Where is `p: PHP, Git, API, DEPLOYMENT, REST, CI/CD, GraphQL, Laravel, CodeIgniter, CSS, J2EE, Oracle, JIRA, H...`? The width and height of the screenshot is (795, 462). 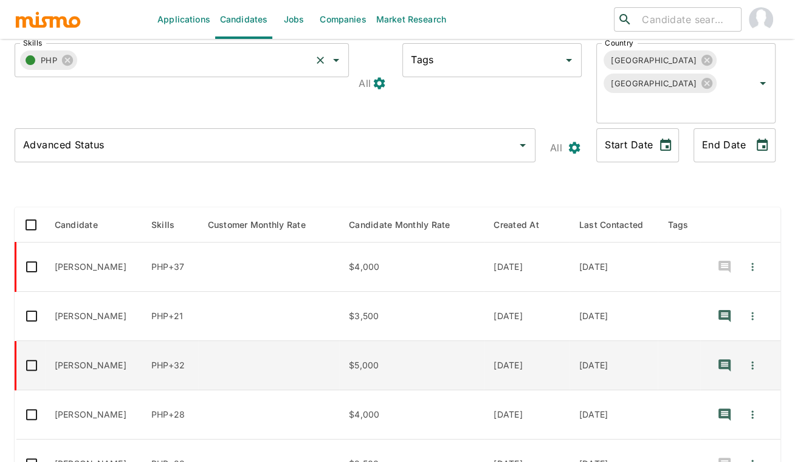 p: PHP, Git, API, DEPLOYMENT, REST, CI/CD, GraphQL, Laravel, CodeIgniter, CSS, J2EE, Oracle, JIRA, H... is located at coordinates (170, 414).